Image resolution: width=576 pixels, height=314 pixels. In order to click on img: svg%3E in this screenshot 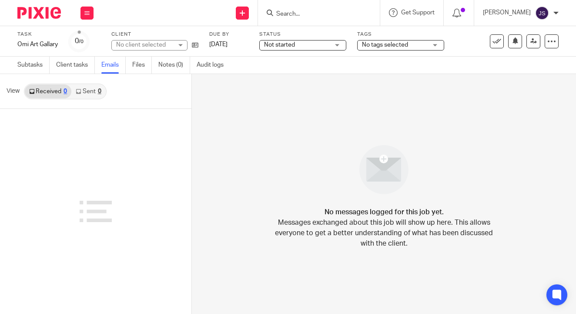, I will do `click(542, 13)`.